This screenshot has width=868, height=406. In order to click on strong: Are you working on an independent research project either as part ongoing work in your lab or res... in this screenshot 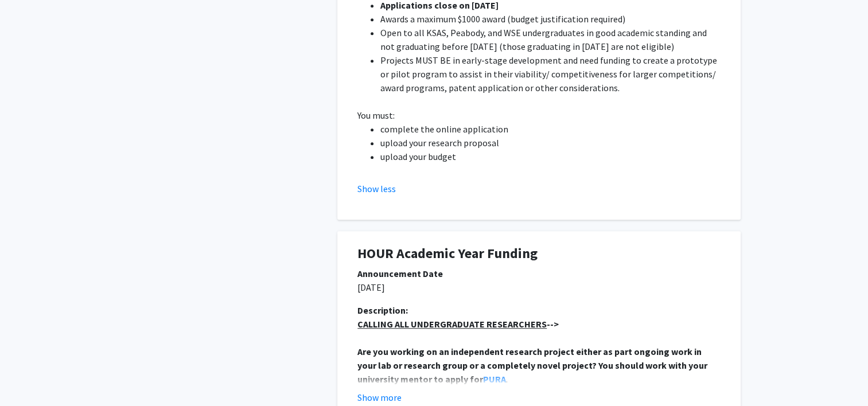, I will do `click(533, 365)`.